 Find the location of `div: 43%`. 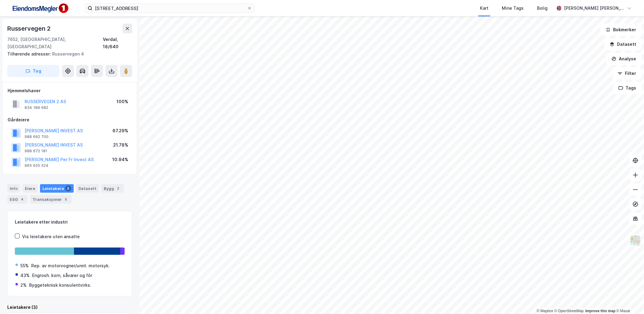

div: 43% is located at coordinates (25, 275).